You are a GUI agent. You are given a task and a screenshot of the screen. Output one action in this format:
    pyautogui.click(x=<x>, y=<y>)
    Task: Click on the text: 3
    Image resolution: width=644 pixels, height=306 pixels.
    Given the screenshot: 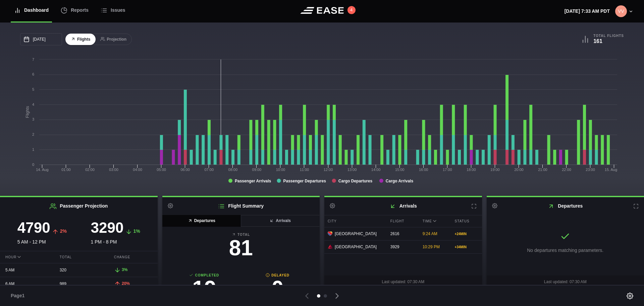 What is the action you would take?
    pyautogui.click(x=33, y=119)
    